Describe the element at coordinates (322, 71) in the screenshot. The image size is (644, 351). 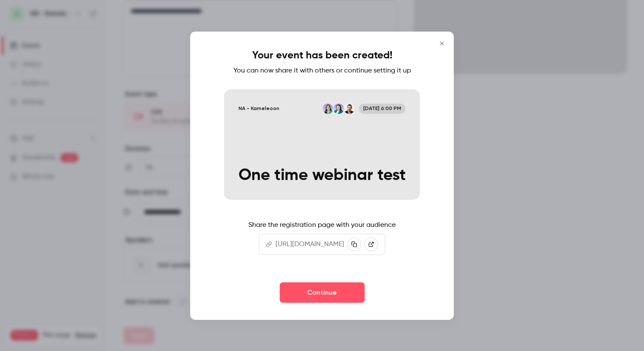
I see `p: You can now share it with others or continue setting it up` at that location.